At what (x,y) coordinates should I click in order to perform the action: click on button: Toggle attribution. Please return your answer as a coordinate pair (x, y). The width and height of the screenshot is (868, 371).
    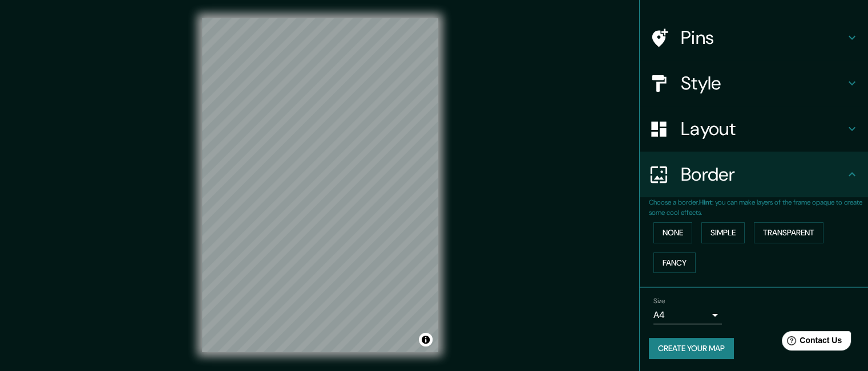
    Looking at the image, I should click on (426, 340).